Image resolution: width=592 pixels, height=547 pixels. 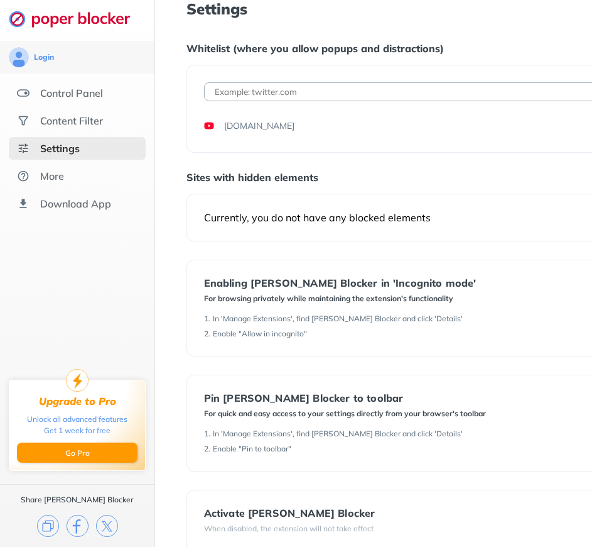 I want to click on div: Login, so click(x=44, y=57).